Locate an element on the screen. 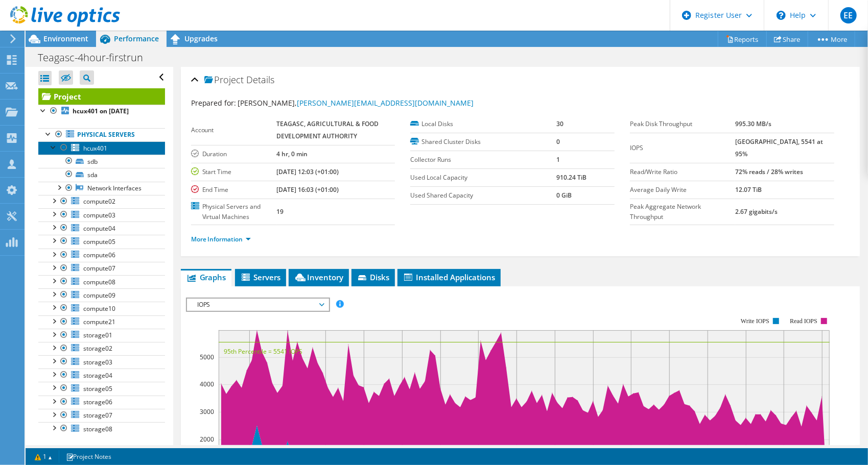  b: 19 is located at coordinates (280, 211).